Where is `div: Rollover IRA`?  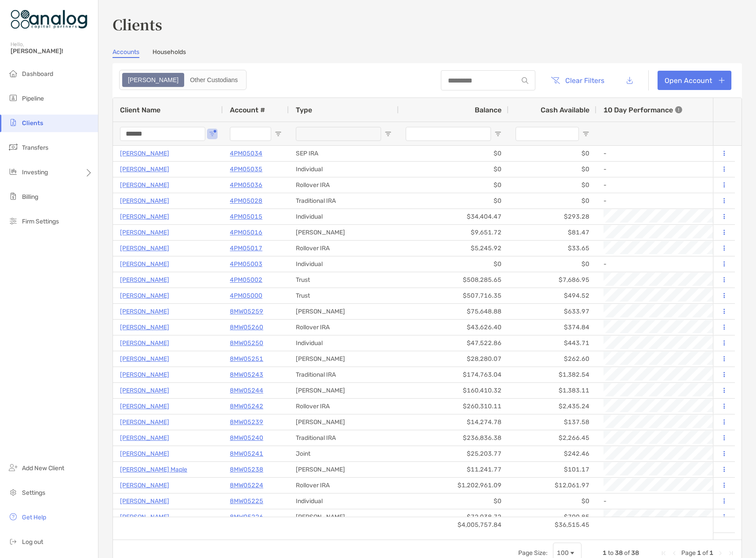
div: Rollover IRA is located at coordinates (344, 248).